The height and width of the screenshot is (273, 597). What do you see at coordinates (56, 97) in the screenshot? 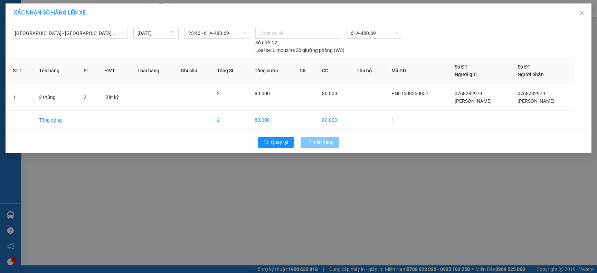
I see `td: 2 thùng` at bounding box center [56, 97].